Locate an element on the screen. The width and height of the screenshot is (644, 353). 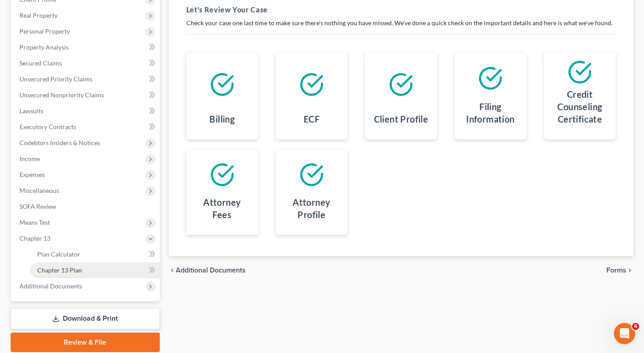
span: Personal Property is located at coordinates (44, 31).